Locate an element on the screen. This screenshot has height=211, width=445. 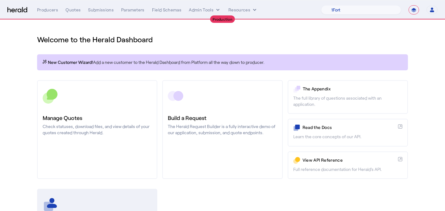
h1: Welcome to the Herald Dashboard is located at coordinates (222, 40).